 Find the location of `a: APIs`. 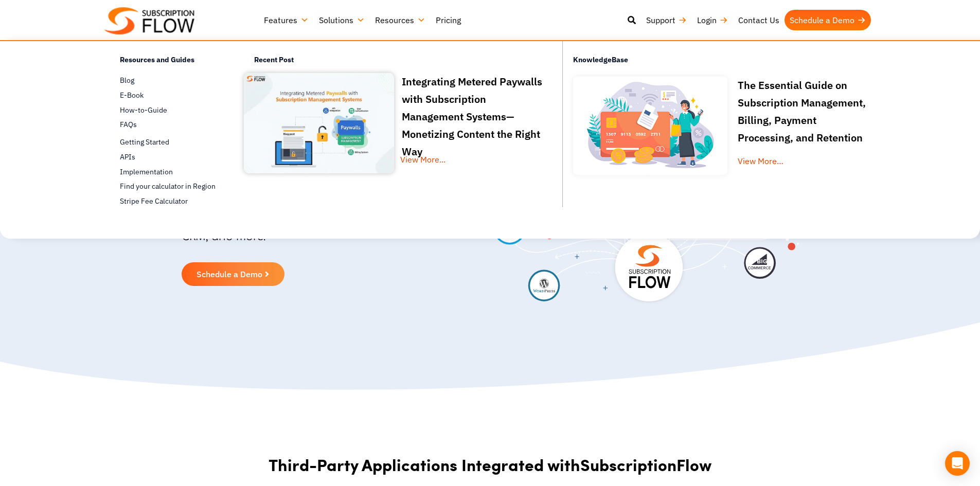

a: APIs is located at coordinates (169, 157).